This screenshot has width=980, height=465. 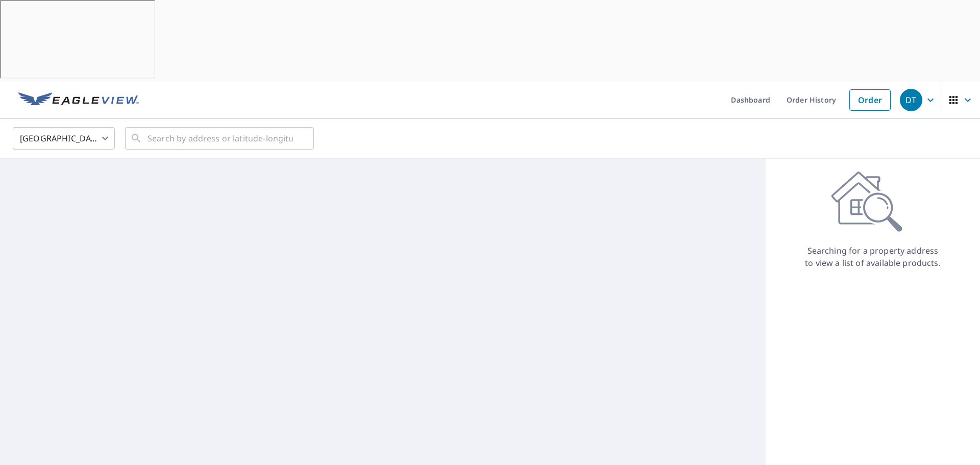 What do you see at coordinates (220, 138) in the screenshot?
I see `input: Search by address or latitude-longitude` at bounding box center [220, 138].